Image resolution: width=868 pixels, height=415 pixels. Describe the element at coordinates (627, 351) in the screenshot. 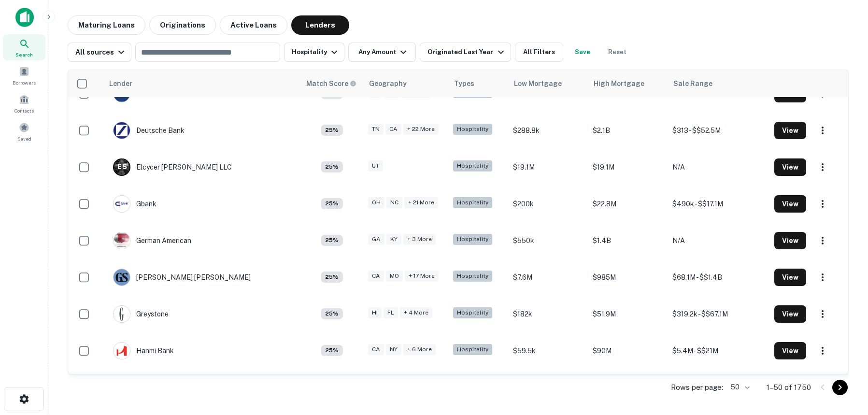

I see `td: $90M` at that location.